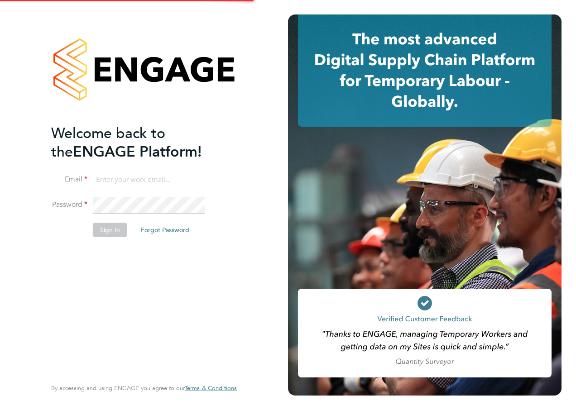  What do you see at coordinates (69, 179) in the screenshot?
I see `label: Email` at bounding box center [69, 179].